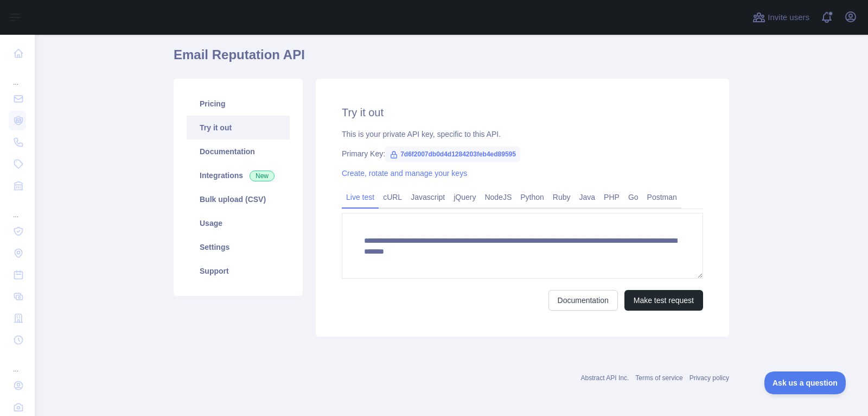 The image size is (868, 416). I want to click on a: Ruby, so click(561, 197).